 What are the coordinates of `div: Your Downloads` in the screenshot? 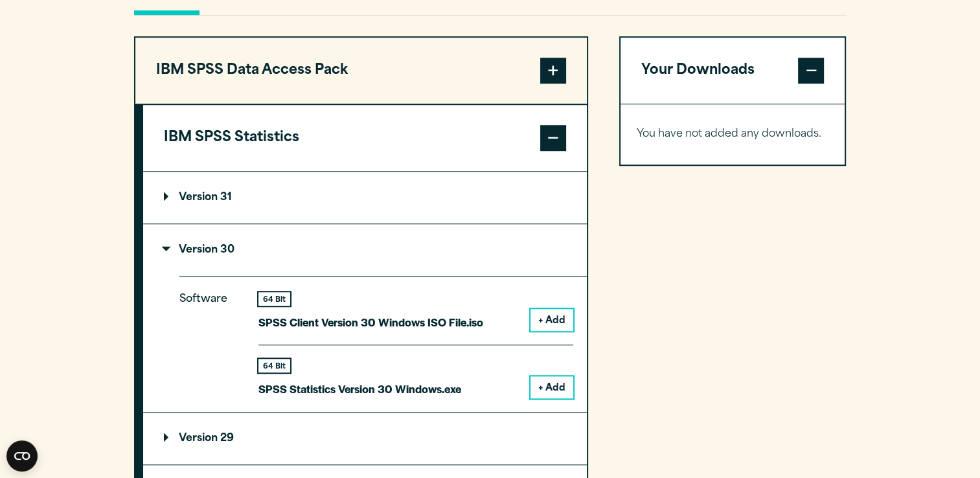 It's located at (732, 134).